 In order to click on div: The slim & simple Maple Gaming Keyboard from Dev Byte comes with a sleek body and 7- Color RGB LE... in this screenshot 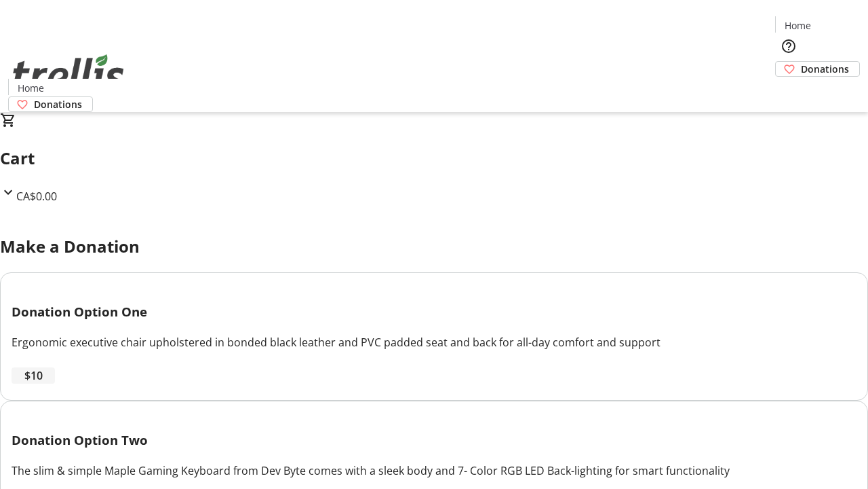, I will do `click(434, 470)`.